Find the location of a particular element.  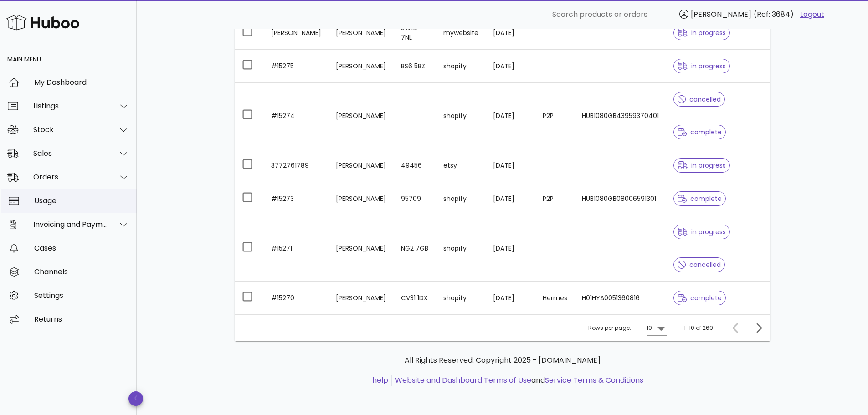

img: Huboo Logo is located at coordinates (43, 22).